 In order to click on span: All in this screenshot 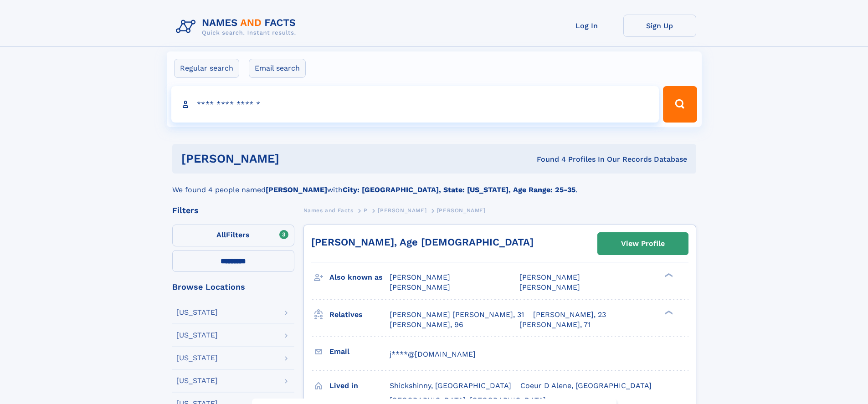, I will do `click(221, 234)`.